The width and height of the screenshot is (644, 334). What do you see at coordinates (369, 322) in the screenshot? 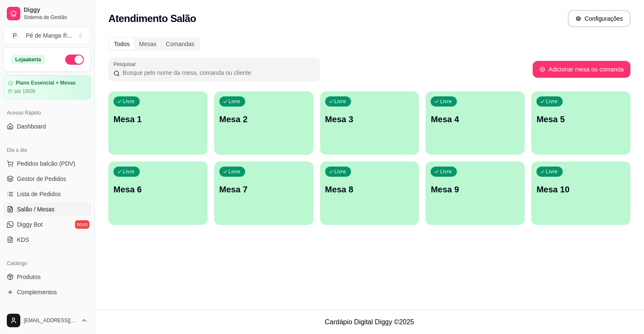
I see `footer: Cardápio Digital Diggy © 2025` at bounding box center [369, 322].